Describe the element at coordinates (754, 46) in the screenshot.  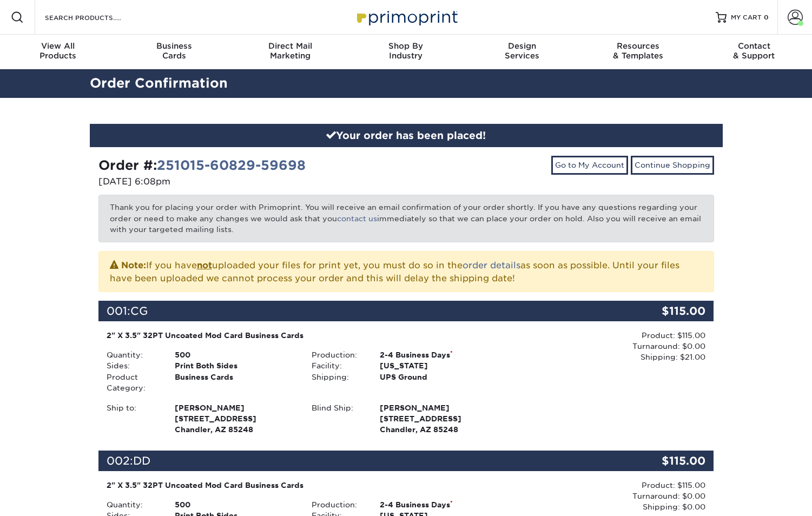
I see `span: Contact` at that location.